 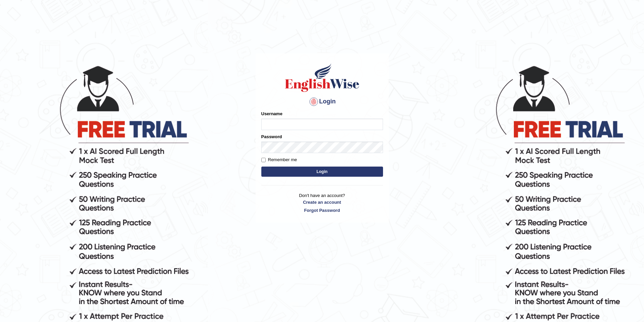 I want to click on p: Don't have an account?, so click(x=322, y=203).